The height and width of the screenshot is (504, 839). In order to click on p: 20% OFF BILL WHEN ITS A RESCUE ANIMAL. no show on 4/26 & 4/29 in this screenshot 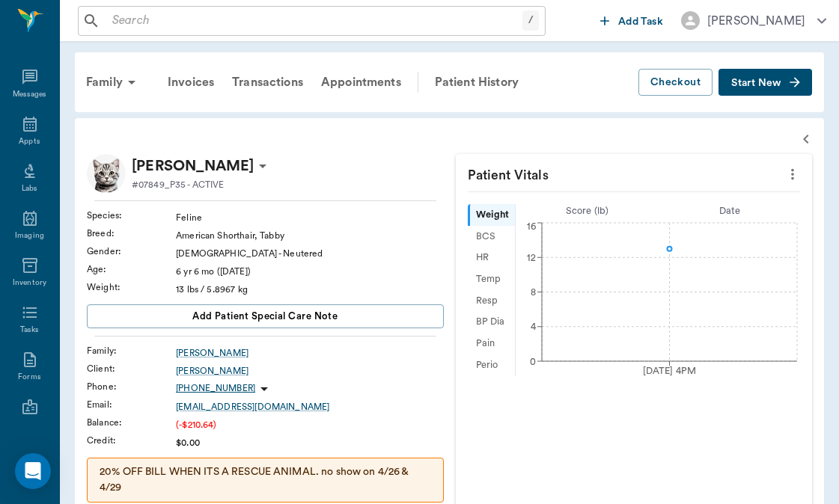, I will do `click(264, 480)`.